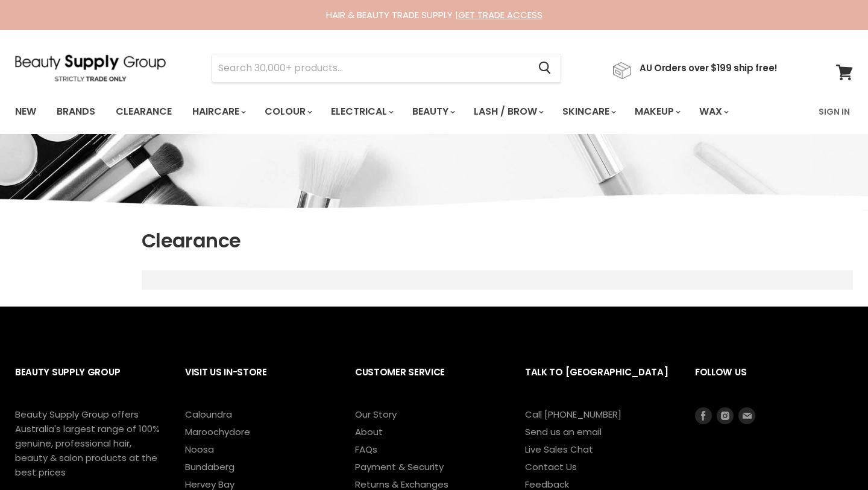 The width and height of the screenshot is (868, 490). What do you see at coordinates (497, 241) in the screenshot?
I see `h1: Clearance` at bounding box center [497, 241].